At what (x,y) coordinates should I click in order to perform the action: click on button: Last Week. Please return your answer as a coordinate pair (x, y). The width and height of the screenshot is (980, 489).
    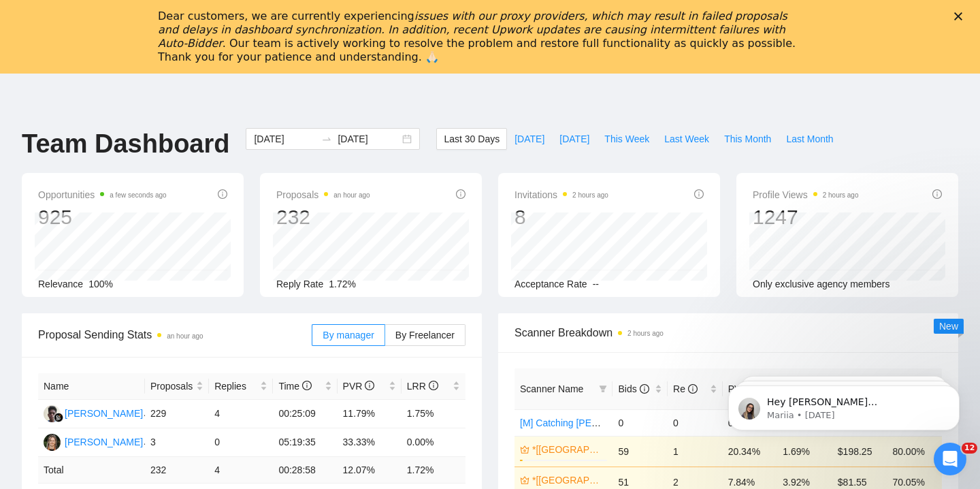
    Looking at the image, I should click on (686, 139).